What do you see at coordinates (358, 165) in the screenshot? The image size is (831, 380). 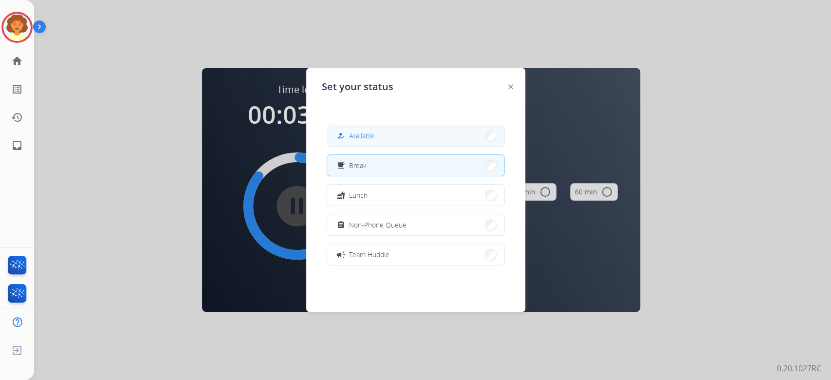 I see `span: Break` at bounding box center [358, 165].